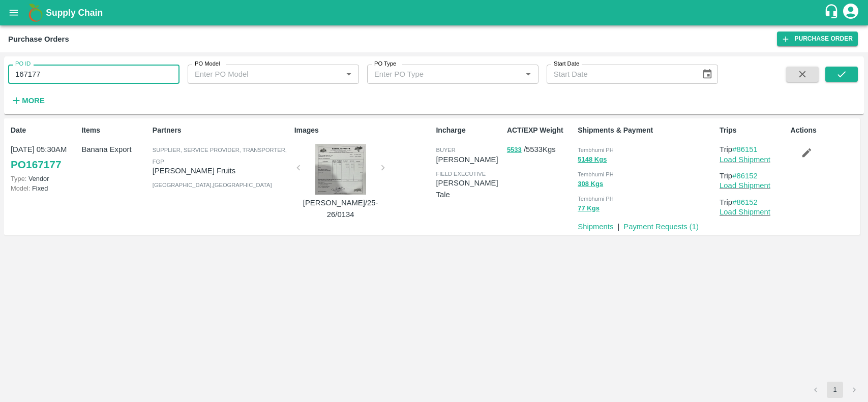 This screenshot has height=402, width=868. What do you see at coordinates (208, 64) in the screenshot?
I see `label: PO Model` at bounding box center [208, 64].